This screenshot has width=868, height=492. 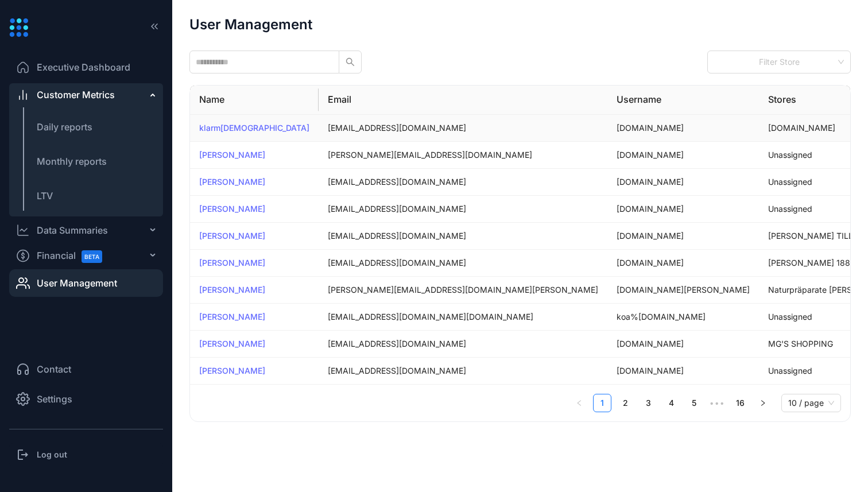 I want to click on li: 3, so click(x=648, y=403).